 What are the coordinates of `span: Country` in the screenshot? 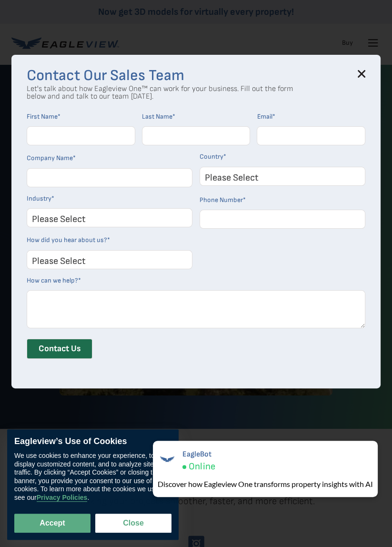 It's located at (211, 156).